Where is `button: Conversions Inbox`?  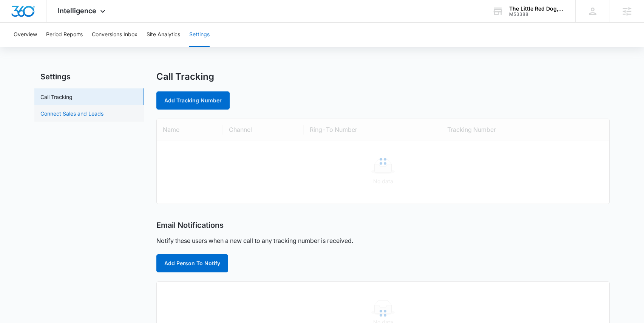 button: Conversions Inbox is located at coordinates (114, 35).